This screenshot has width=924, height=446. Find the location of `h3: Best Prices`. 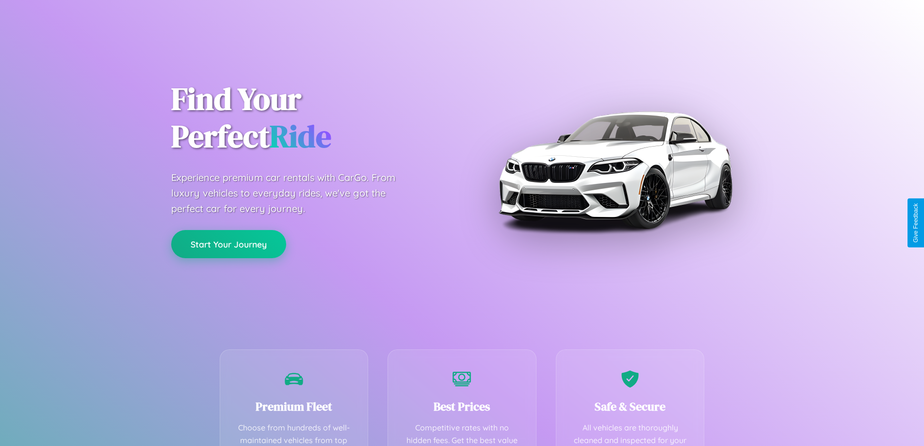

h3: Best Prices is located at coordinates (462, 406).